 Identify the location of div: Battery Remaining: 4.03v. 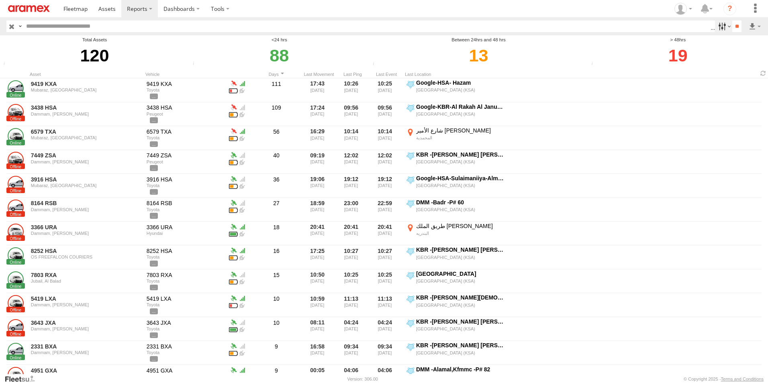
(233, 233).